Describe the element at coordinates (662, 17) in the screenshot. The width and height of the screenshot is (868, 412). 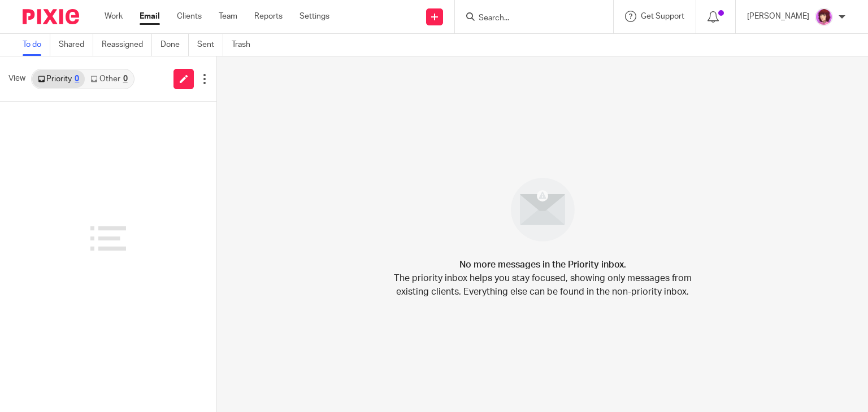
I see `span: Get Support` at that location.